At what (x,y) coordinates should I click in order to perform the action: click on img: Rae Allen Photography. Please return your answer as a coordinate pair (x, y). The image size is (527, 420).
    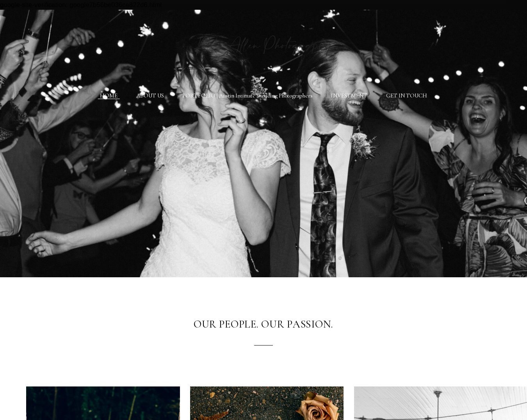
    Looking at the image, I should click on (264, 42).